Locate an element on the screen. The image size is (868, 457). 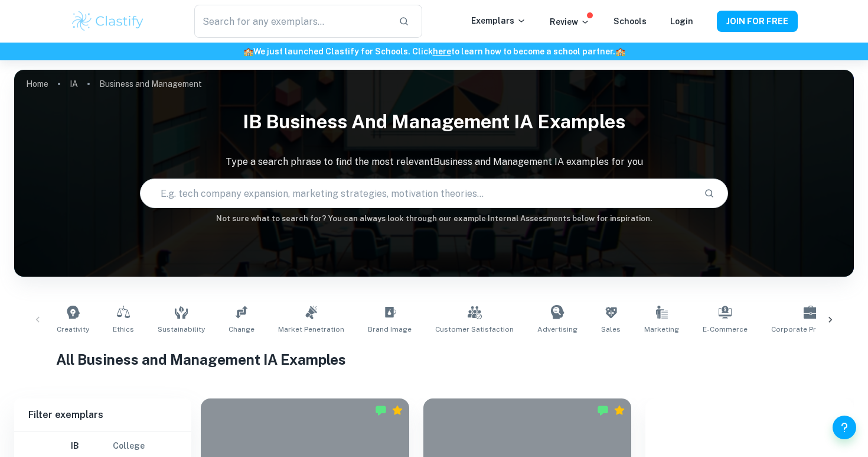
span: Customer Satisfaction is located at coordinates (474, 329).